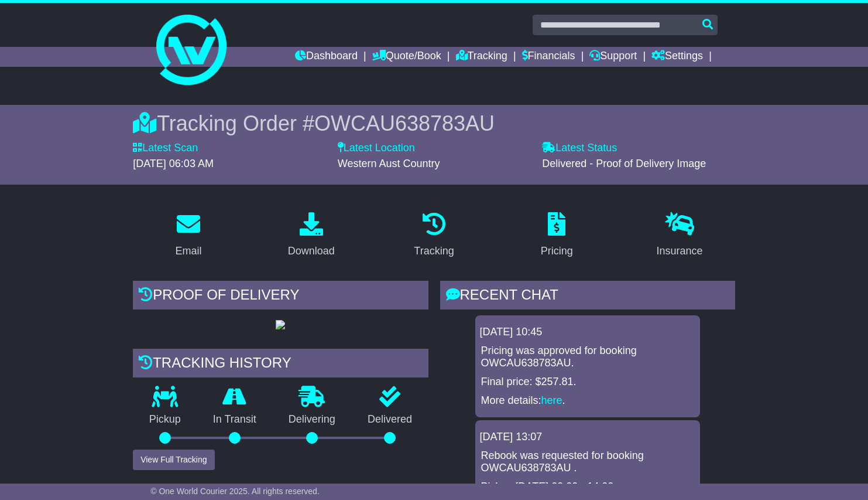  I want to click on p: More details: ., so click(588, 401).